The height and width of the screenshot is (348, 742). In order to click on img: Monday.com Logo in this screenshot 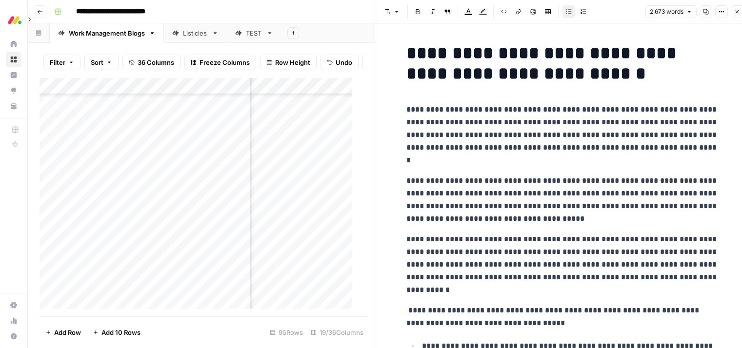, I will do `click(15, 20)`.